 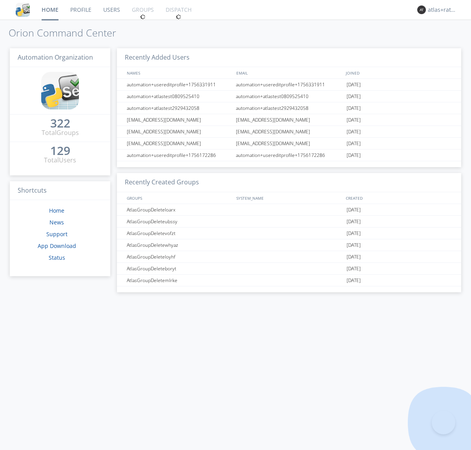 I want to click on span: Automation Organization, so click(x=55, y=57).